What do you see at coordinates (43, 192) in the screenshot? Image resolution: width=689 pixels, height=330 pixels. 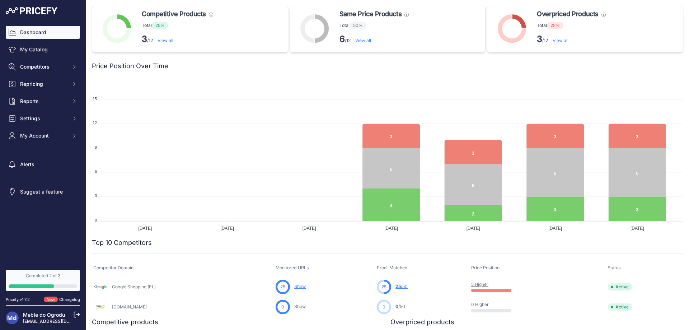 I see `a: Suggest a feature` at bounding box center [43, 192].